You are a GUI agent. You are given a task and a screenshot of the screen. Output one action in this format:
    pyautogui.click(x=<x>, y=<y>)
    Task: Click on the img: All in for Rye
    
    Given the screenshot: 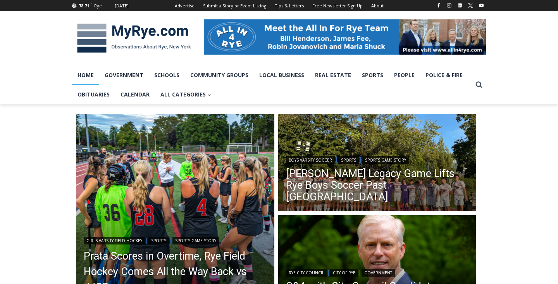 What is the action you would take?
    pyautogui.click(x=345, y=37)
    